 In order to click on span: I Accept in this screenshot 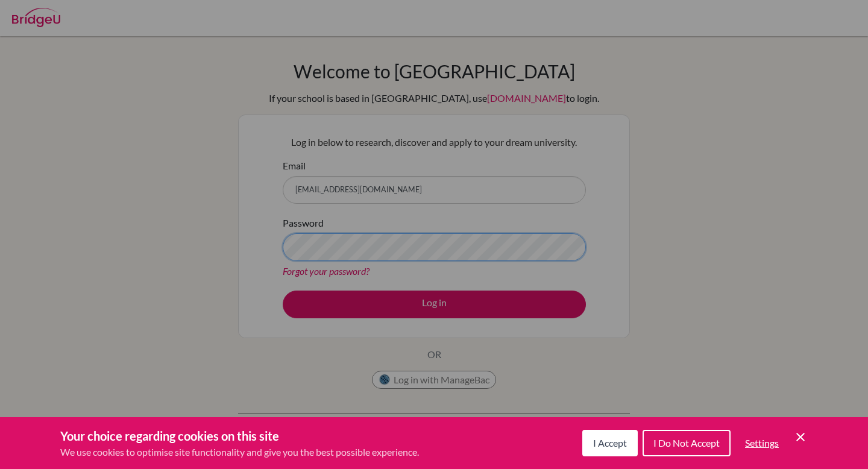, I will do `click(610, 442)`.